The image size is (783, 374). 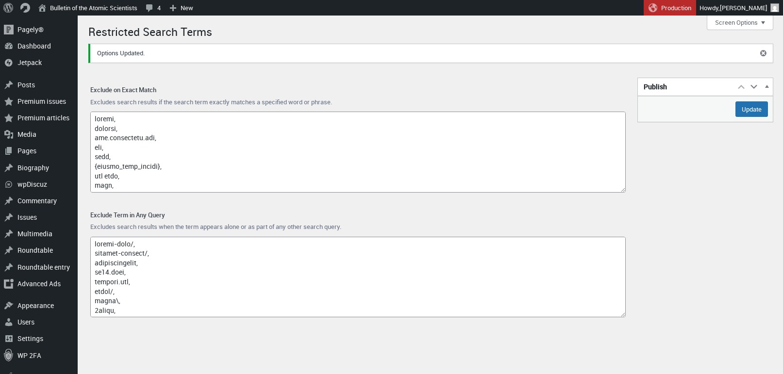 I want to click on button: Move up, so click(x=742, y=87).